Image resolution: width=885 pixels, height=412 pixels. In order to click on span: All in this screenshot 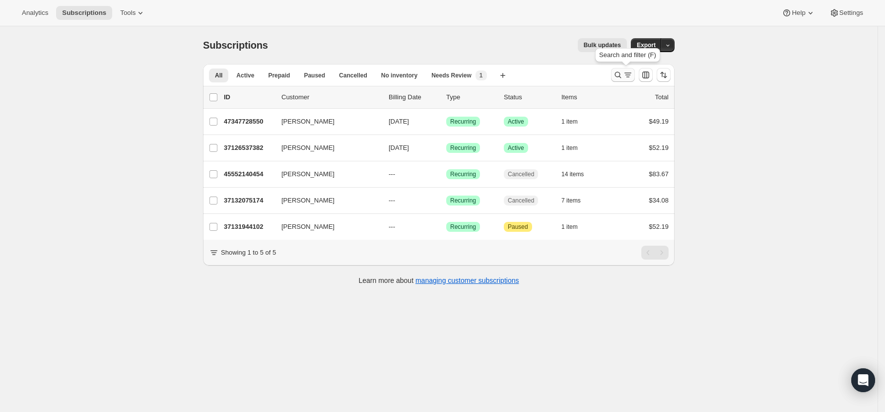, I will do `click(218, 75)`.